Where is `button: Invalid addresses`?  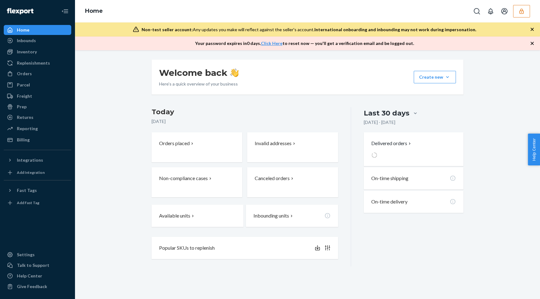 button: Invalid addresses is located at coordinates (292, 147).